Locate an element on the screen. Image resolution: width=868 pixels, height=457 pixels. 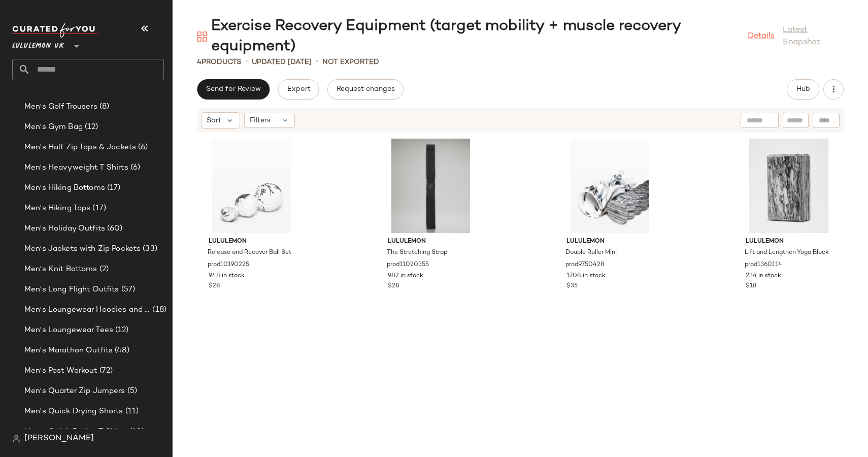
span: (10) is located at coordinates (136, 432).